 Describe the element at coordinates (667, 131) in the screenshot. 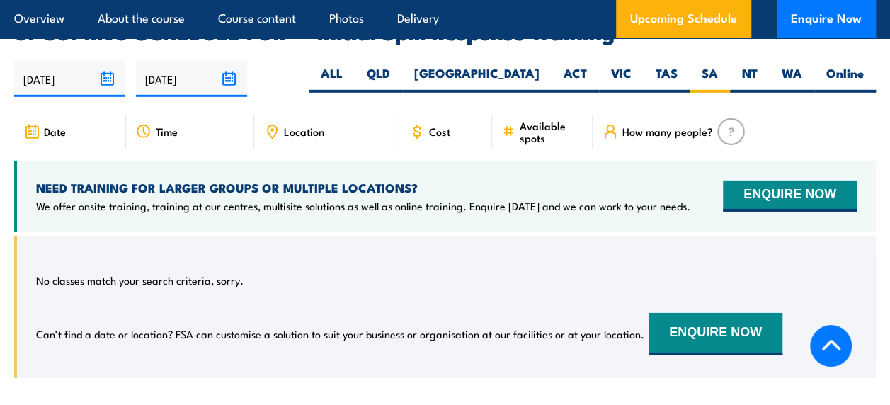

I see `span: How many people?` at that location.